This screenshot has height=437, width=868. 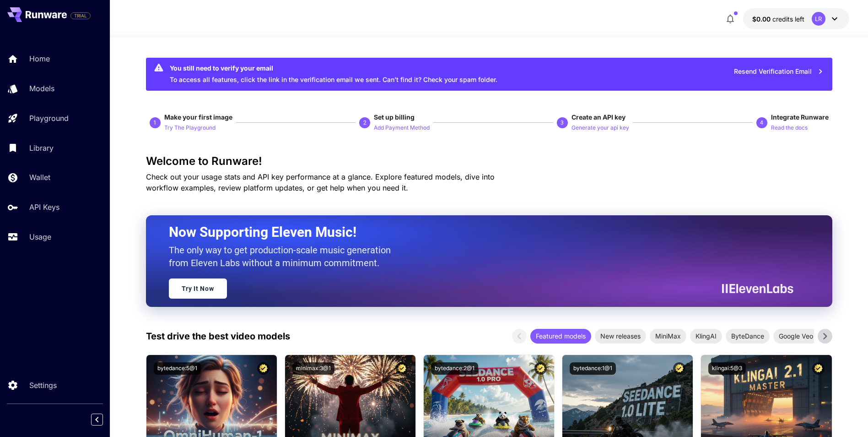 I want to click on p: Add Payment Method, so click(x=401, y=127).